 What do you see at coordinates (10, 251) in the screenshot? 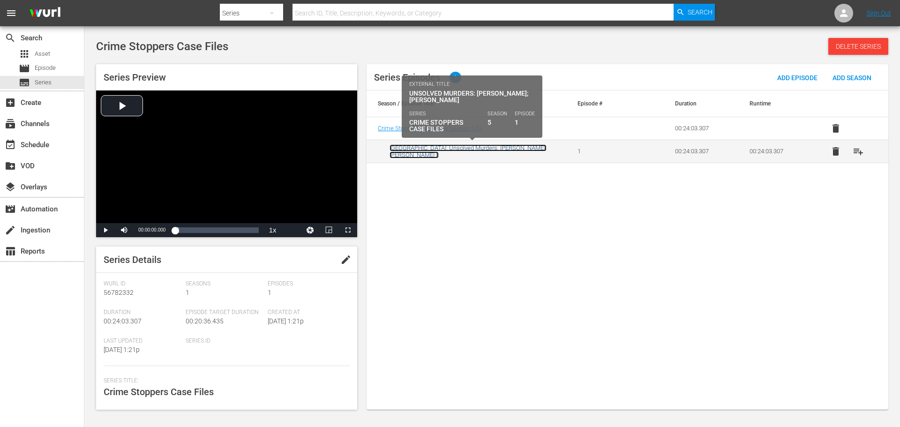
I see `span: Reports` at bounding box center [10, 251].